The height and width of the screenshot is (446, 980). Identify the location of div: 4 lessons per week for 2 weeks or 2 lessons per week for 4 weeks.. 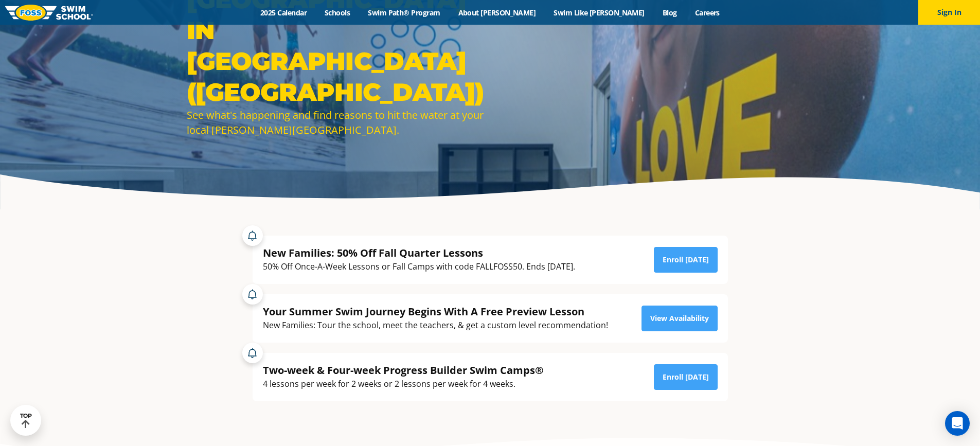
(403, 384).